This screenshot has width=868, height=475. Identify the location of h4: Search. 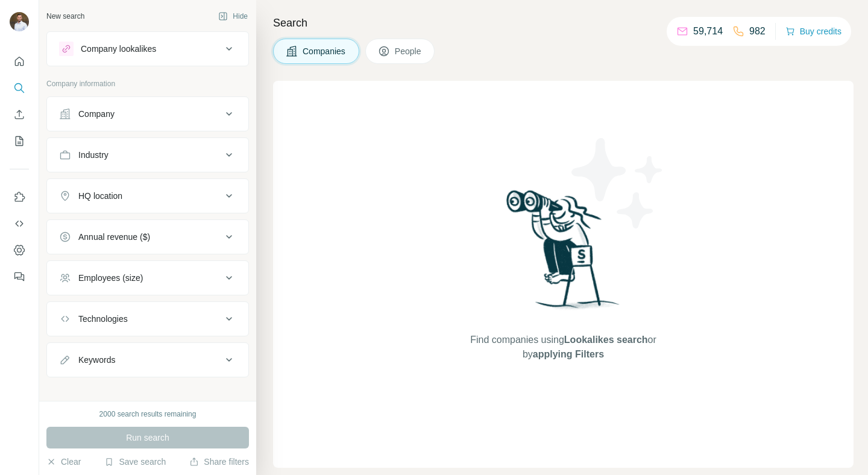
(563, 23).